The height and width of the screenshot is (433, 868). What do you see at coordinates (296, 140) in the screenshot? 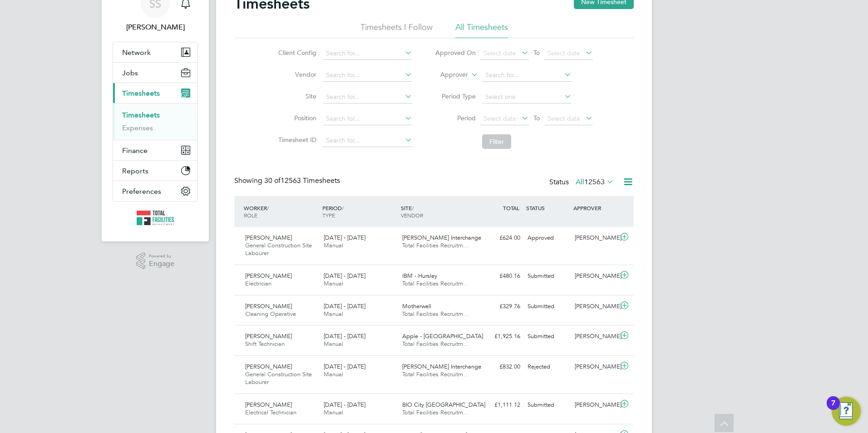
I see `label: Timesheet ID` at bounding box center [296, 140].